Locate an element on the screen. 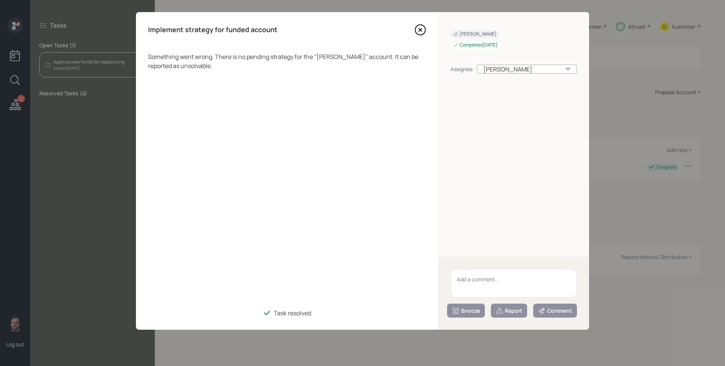 The image size is (725, 366). h4: Implement strategy for funded account is located at coordinates (213, 30).